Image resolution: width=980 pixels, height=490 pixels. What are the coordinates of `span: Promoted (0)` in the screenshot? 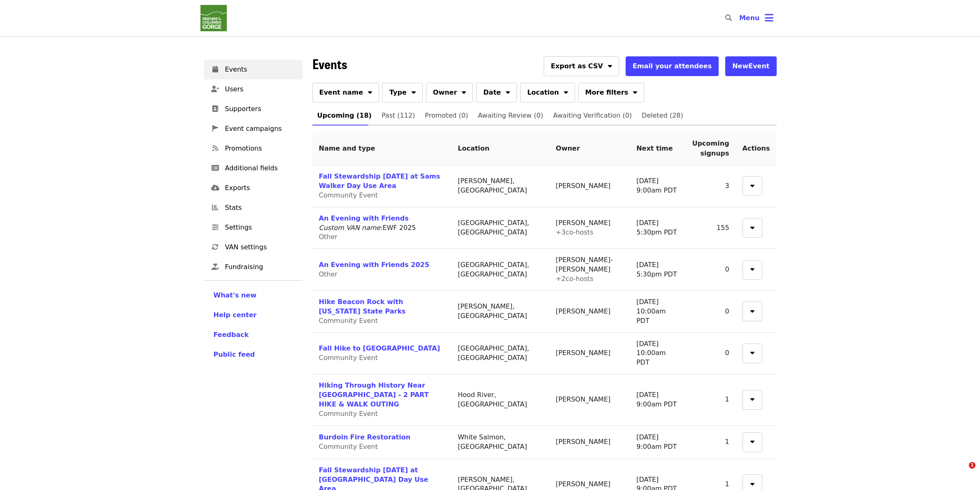 It's located at (447, 115).